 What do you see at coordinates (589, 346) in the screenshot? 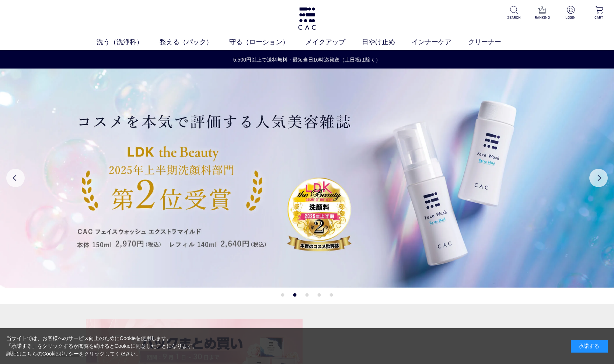
I see `div: 承諾する` at bounding box center [589, 346].